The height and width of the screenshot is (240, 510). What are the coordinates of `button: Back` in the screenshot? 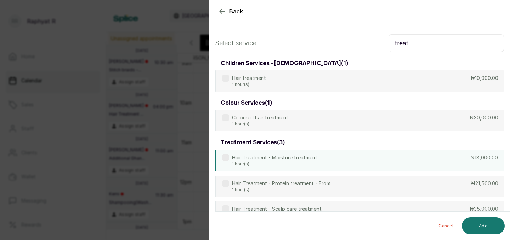 It's located at (230, 11).